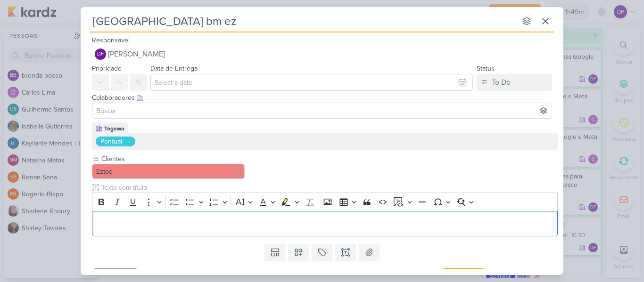  Describe the element at coordinates (100, 54) in the screenshot. I see `div: Diego Freitas` at that location.